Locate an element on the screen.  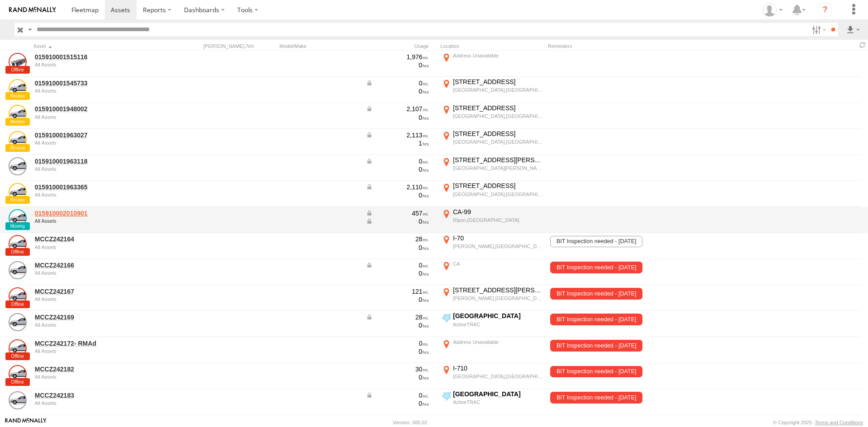
a: 015910002010901 is located at coordinates (97, 213).